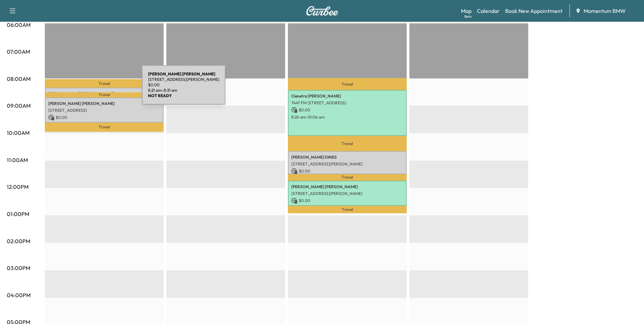 This screenshot has height=324, width=644. I want to click on p: 8:42 am - 9:37 am, so click(104, 125).